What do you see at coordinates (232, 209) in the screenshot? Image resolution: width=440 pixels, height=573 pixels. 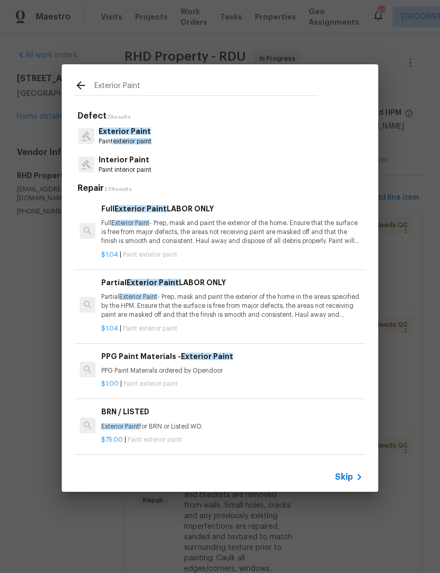 I see `h6: Full LABOR ONLY` at bounding box center [232, 209].